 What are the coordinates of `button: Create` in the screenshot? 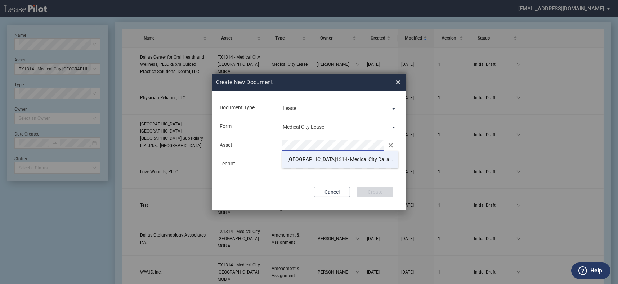 It's located at (375, 192).